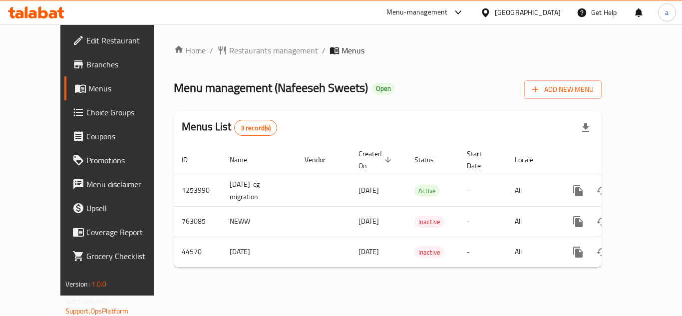 The image size is (682, 316). Describe the element at coordinates (88, 301) in the screenshot. I see `span: Get support on:` at that location.